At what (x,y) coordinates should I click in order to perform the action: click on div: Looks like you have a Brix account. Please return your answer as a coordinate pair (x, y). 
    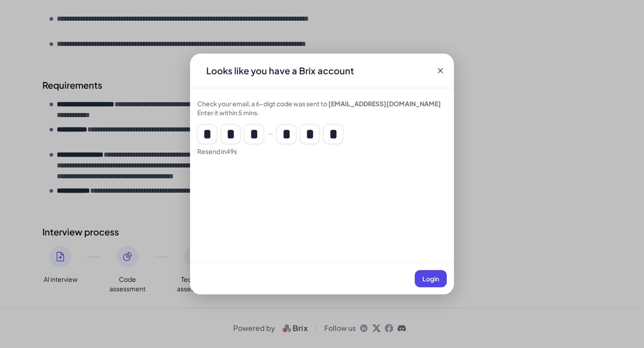
    Looking at the image, I should click on (280, 71).